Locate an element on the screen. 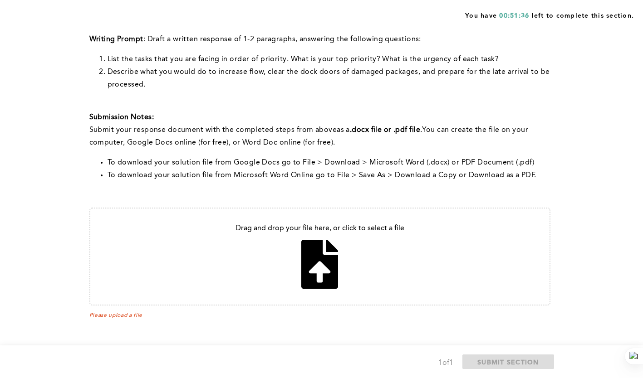 The height and width of the screenshot is (378, 643). span: You have left to complete this section. is located at coordinates (549, 15).